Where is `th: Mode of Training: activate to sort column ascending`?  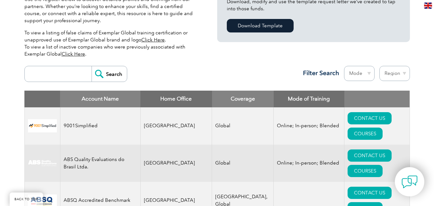
th: Mode of Training: activate to sort column ascending is located at coordinates (309, 99).